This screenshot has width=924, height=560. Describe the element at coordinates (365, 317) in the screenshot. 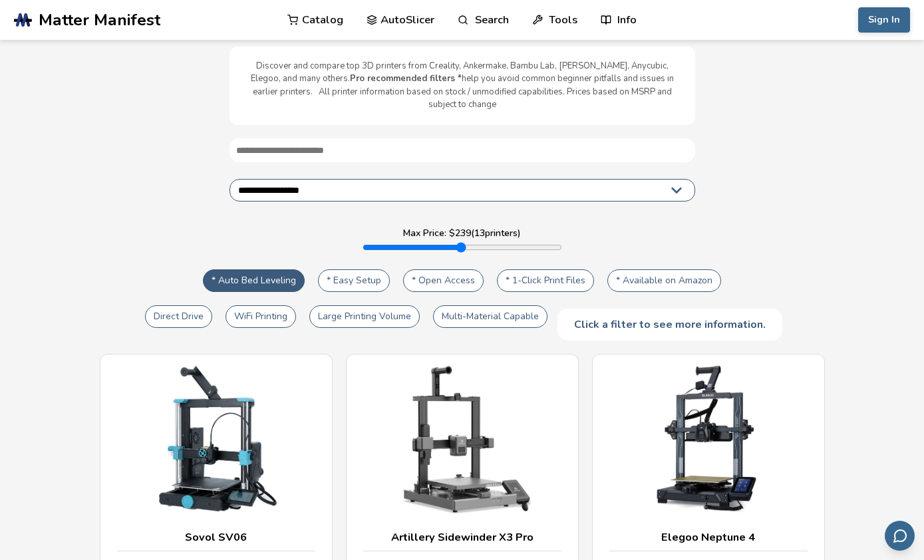

I see `button: Large Printing Volume` at that location.